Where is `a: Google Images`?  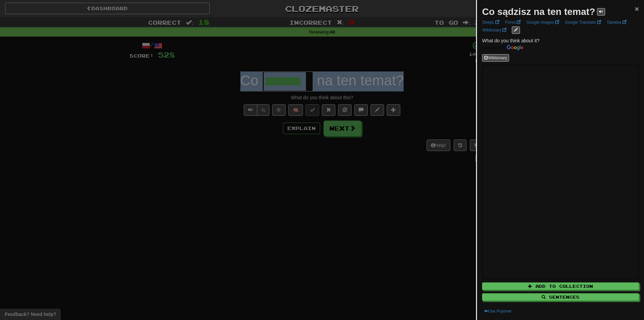
a: Google Images is located at coordinates (543, 22).